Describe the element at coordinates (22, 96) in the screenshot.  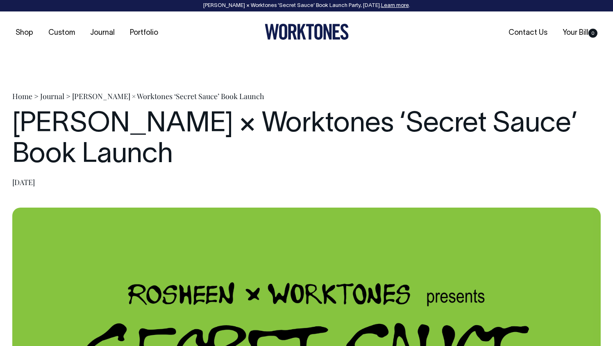
I see `a: Home` at that location.